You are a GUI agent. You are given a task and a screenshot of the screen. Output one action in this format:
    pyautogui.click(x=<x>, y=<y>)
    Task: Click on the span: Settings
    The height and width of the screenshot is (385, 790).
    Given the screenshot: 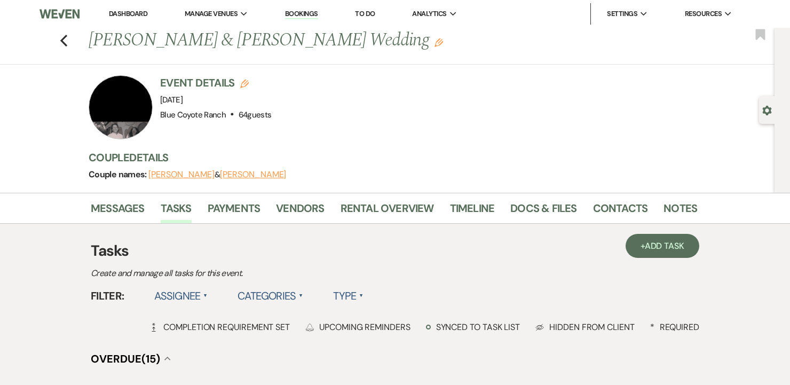 What is the action you would take?
    pyautogui.click(x=622, y=14)
    